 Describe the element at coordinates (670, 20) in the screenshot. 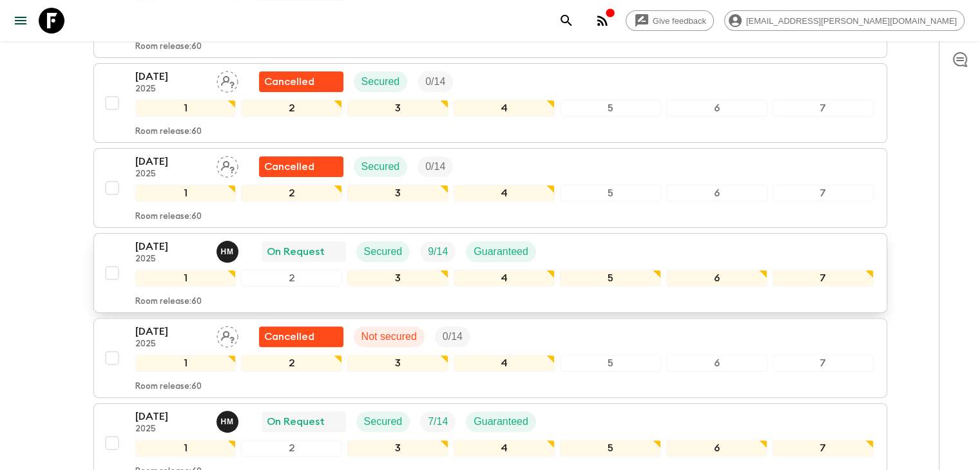

I see `a: Give feedback` at that location.